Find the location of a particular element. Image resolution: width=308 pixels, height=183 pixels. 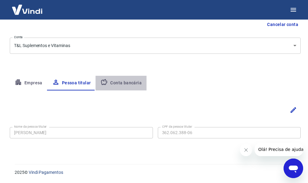

button: Conta bancária is located at coordinates (121, 83).